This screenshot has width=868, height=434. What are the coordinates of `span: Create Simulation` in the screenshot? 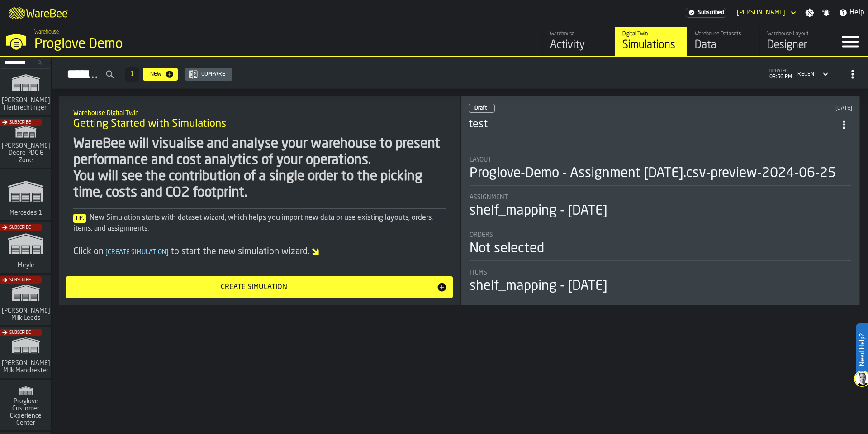 It's located at (137, 252).